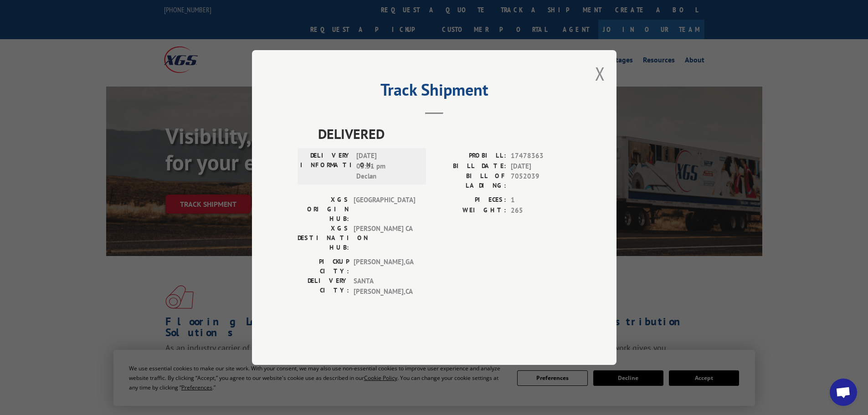 This screenshot has height=415, width=868. What do you see at coordinates (470, 200) in the screenshot?
I see `label: PIECES:` at bounding box center [470, 200].